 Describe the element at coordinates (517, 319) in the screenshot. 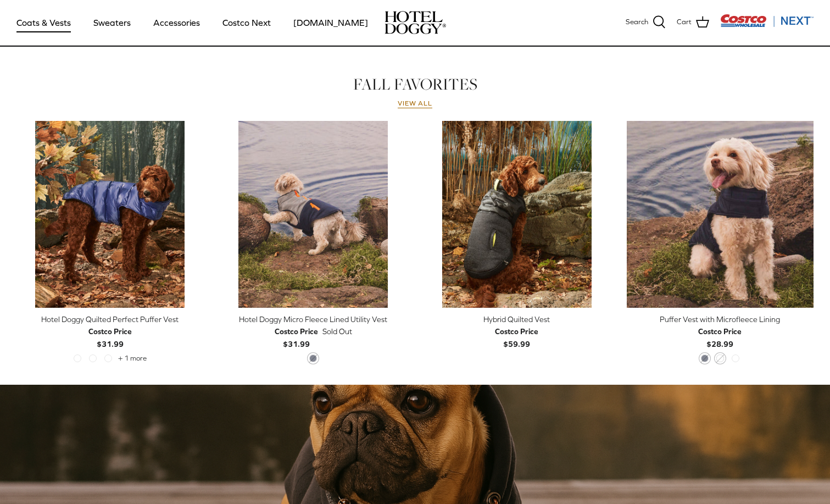

I see `div: Hybrid Quilted Vest` at that location.